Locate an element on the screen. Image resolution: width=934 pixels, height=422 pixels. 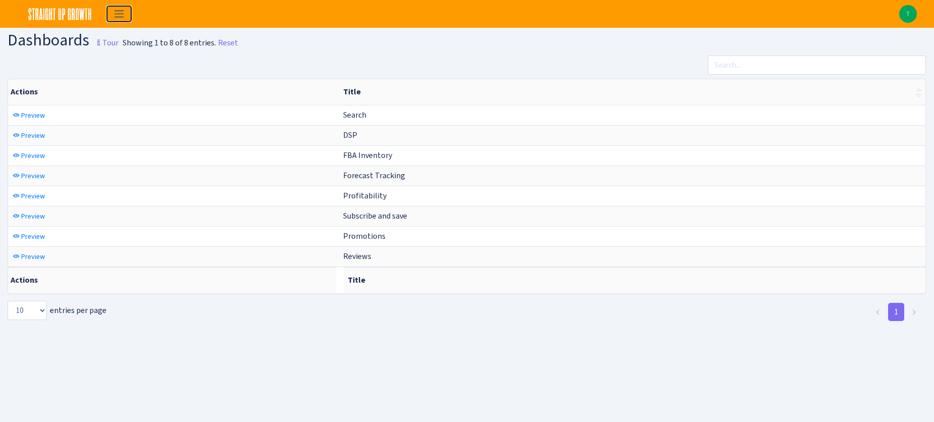
small: Tour is located at coordinates (106, 43).